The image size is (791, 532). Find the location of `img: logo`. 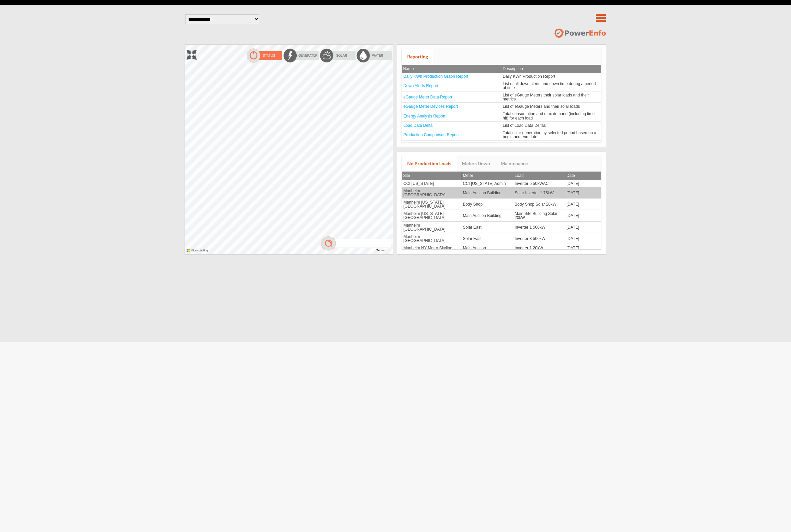

img: logo is located at coordinates (580, 33).